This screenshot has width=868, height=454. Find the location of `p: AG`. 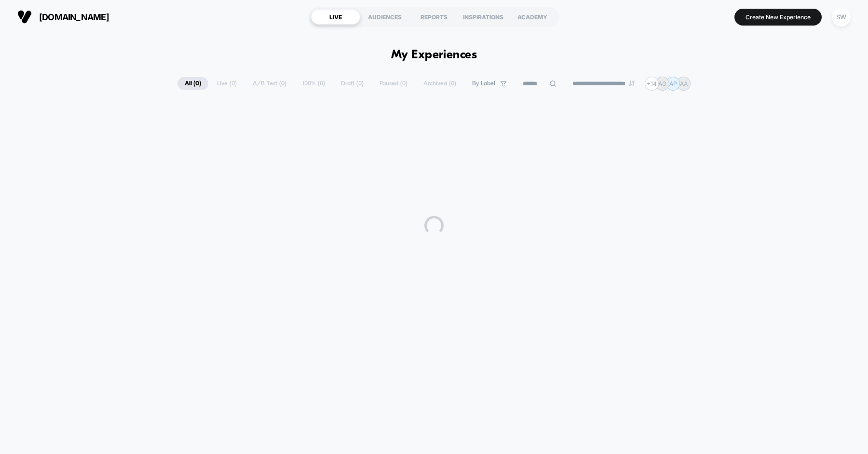

p: AG is located at coordinates (662, 83).